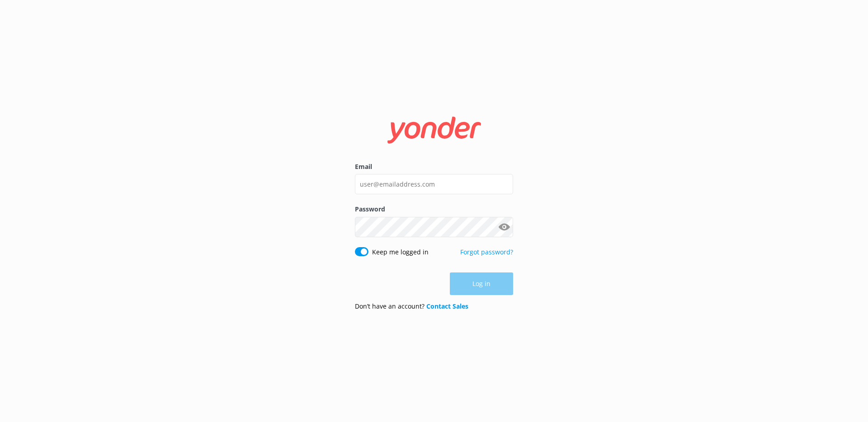 This screenshot has height=422, width=868. What do you see at coordinates (504, 227) in the screenshot?
I see `button: Show password` at bounding box center [504, 227].